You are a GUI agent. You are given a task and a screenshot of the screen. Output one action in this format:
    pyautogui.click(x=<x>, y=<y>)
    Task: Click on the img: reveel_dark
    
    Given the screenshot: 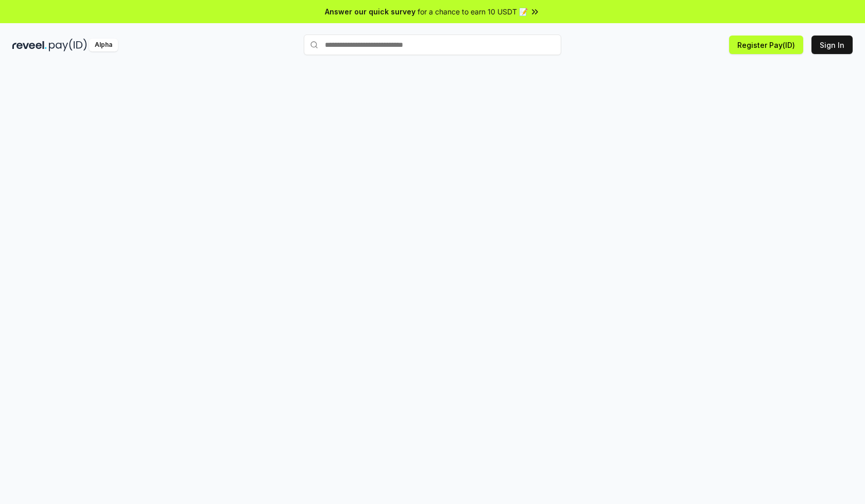 What is the action you would take?
    pyautogui.click(x=29, y=45)
    